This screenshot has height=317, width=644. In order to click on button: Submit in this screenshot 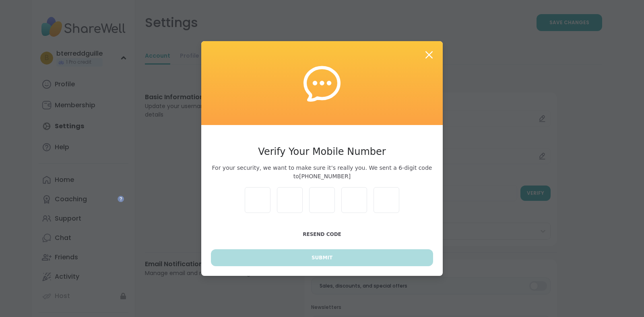, I will do `click(322, 258)`.